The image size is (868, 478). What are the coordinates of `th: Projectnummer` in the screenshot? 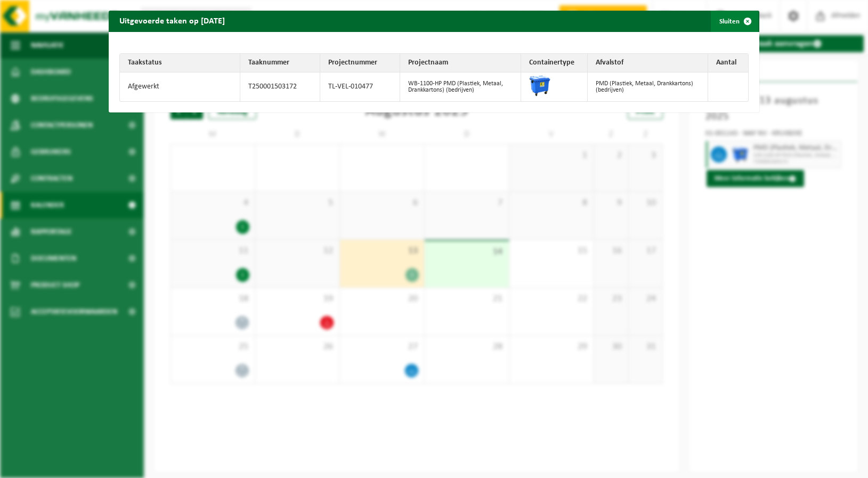 It's located at (360, 63).